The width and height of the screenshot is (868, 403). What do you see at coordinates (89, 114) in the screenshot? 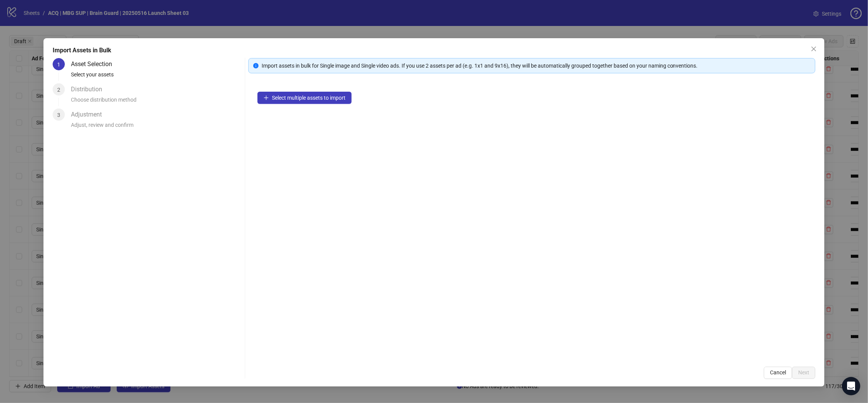
I see `div: Adjustment` at bounding box center [89, 114].